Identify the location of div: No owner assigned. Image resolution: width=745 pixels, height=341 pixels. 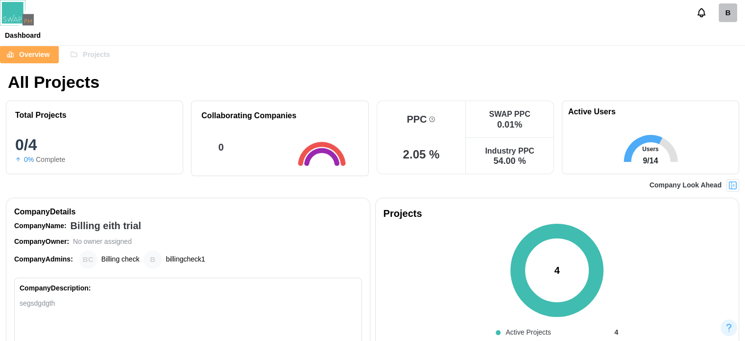
(102, 242).